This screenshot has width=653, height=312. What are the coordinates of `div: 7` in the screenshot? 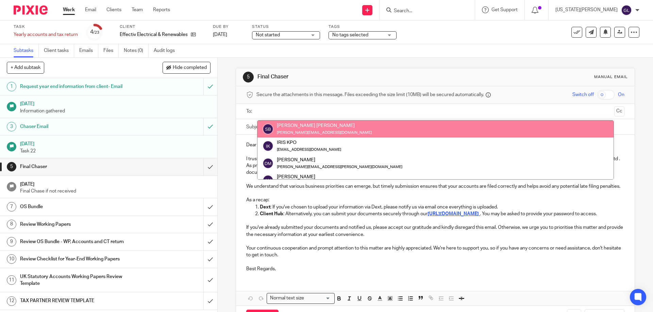 It's located at (12, 207).